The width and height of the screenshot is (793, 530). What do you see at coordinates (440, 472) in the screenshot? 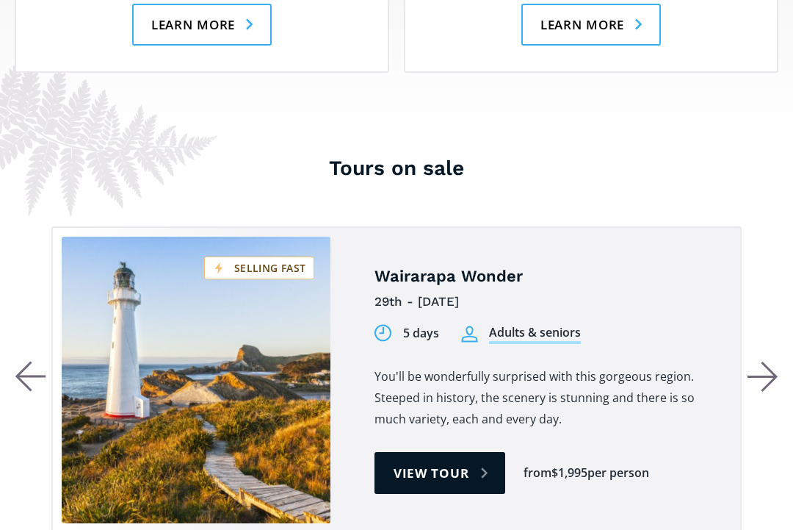
I see `a: View tour` at bounding box center [440, 472].